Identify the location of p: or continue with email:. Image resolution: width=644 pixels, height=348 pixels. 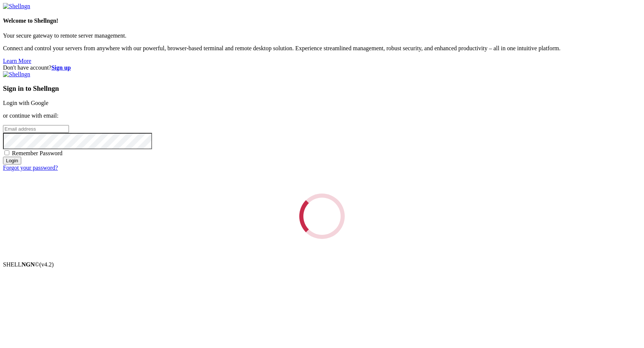
(322, 116).